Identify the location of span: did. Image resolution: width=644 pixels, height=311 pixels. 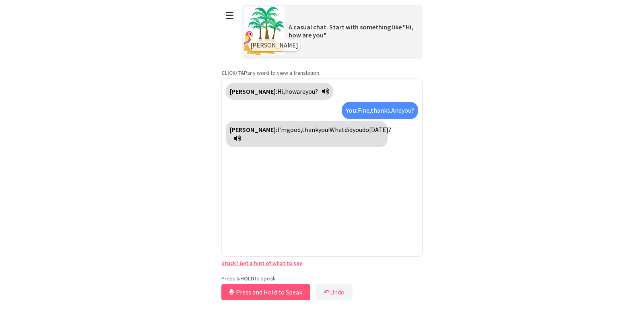
(349, 129).